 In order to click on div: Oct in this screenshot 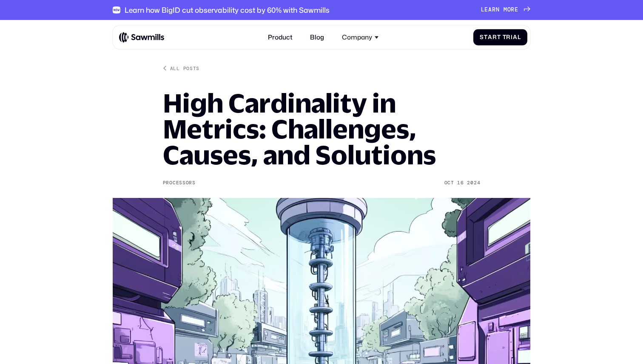, I will do `click(449, 183)`.